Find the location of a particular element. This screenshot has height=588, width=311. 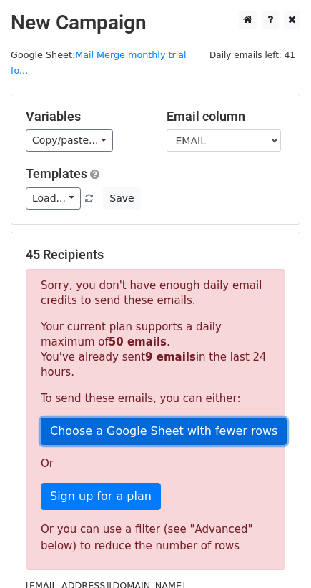

a: Daily emails left: 41 is located at coordinates (253, 54).